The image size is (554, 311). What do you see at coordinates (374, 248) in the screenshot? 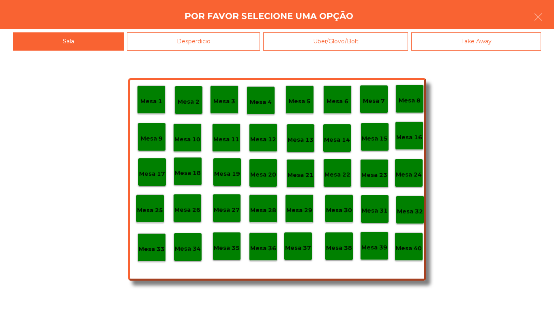
I see `p: Mesa 39` at bounding box center [374, 248].